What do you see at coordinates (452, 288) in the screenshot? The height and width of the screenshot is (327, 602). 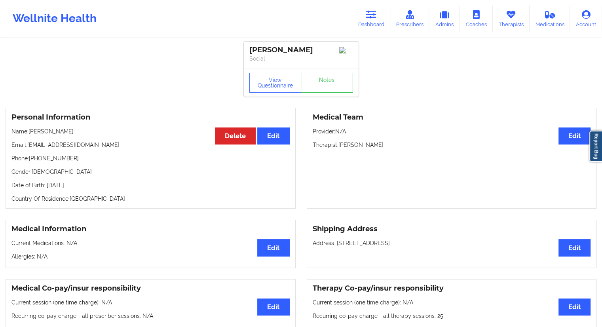 I see `h3: Therapy Co-pay/insur responsibility` at bounding box center [452, 288].